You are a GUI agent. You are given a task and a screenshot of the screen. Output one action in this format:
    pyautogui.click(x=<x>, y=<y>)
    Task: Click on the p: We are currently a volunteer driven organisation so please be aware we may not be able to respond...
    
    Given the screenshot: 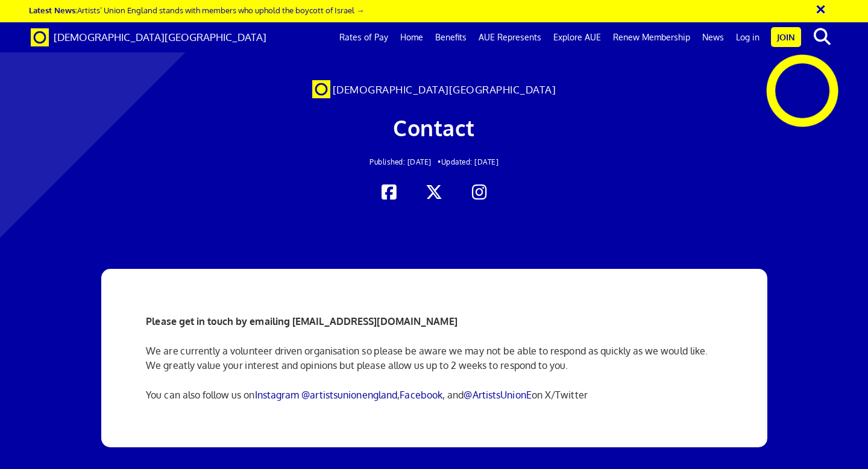 What is the action you would take?
    pyautogui.click(x=434, y=358)
    